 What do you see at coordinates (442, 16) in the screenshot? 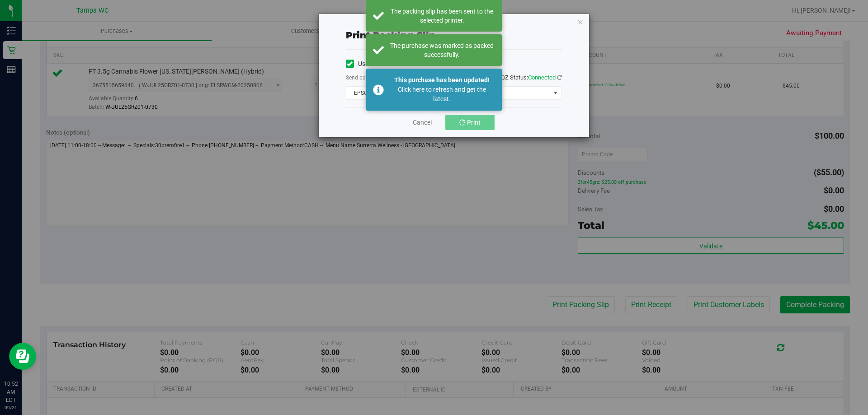
I see `div: The packing slip has been sent to the selected printer.` at bounding box center [442, 16].